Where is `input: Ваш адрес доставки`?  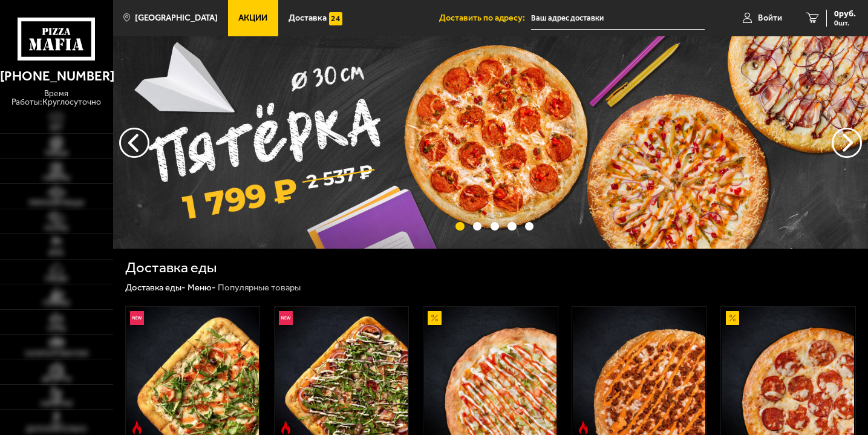
input: Ваш адрес доставки is located at coordinates (618, 18).